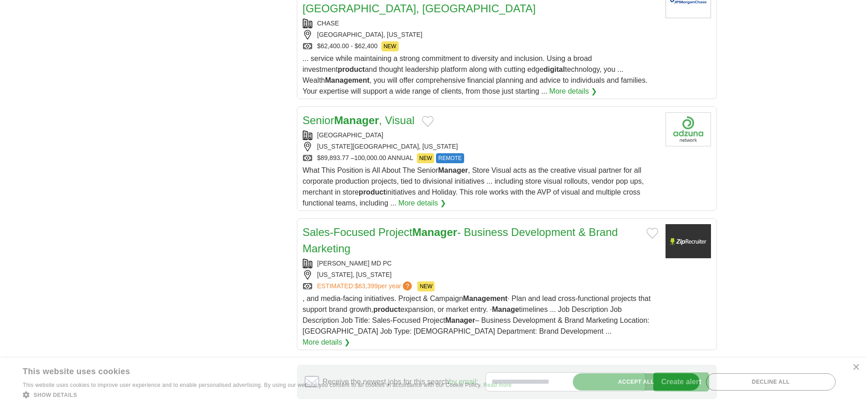 The height and width of the screenshot is (406, 866). I want to click on a: Read more, opens a new window, so click(498, 385).